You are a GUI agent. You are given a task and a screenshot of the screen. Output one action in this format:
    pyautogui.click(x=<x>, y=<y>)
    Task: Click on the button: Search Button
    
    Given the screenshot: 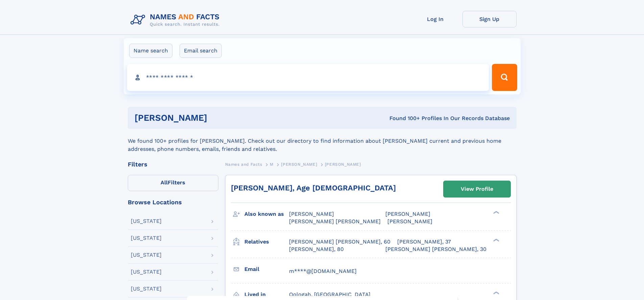 What is the action you would take?
    pyautogui.click(x=504, y=77)
    